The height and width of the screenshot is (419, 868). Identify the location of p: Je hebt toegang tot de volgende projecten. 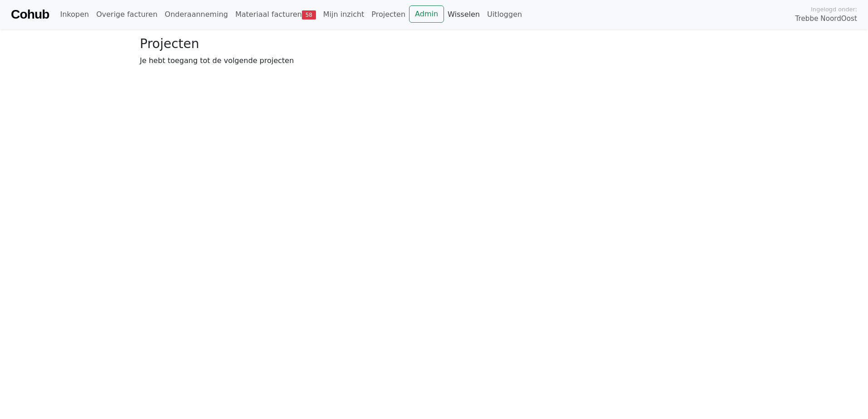
(434, 60).